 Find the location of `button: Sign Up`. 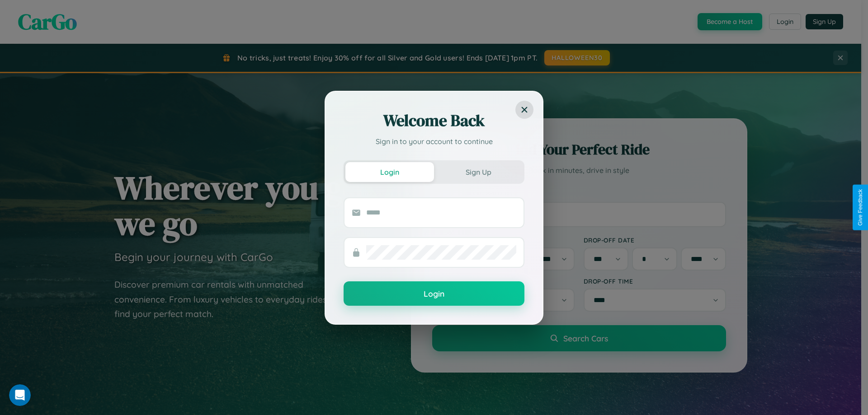

button: Sign Up is located at coordinates (478, 172).